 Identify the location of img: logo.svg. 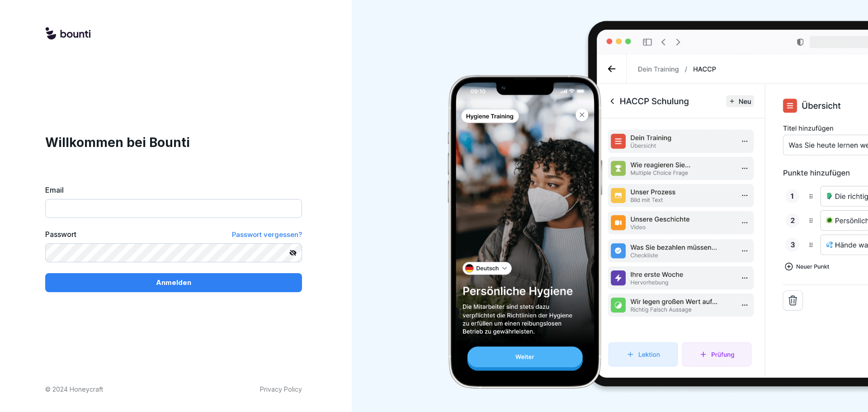
(68, 34).